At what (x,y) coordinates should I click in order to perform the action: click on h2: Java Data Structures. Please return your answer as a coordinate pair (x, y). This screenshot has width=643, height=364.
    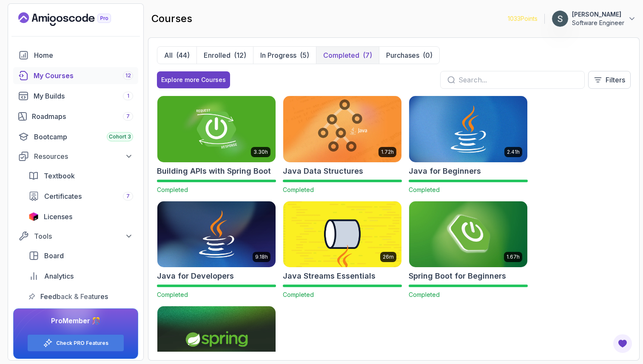
    Looking at the image, I should click on (322, 171).